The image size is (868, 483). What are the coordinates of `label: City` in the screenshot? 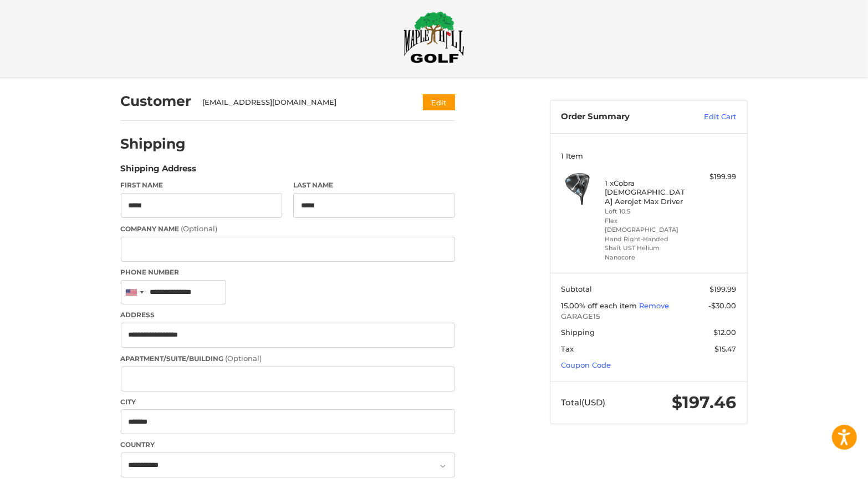 It's located at (287, 402).